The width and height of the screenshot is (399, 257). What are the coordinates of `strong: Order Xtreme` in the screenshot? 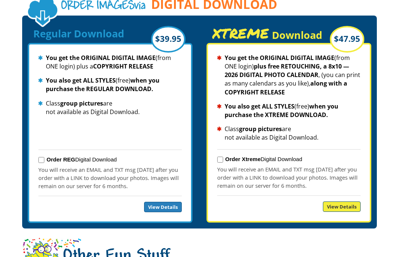 It's located at (243, 159).